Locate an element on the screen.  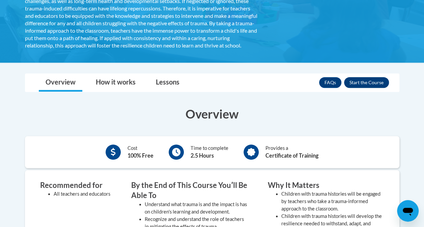
a: How it works is located at coordinates (116, 83).